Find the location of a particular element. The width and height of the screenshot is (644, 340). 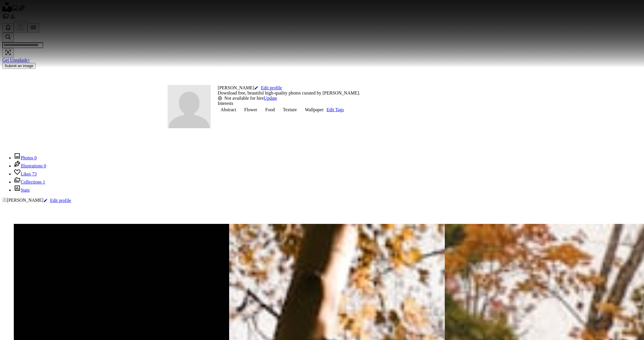

a: Download History is located at coordinates (12, 18).